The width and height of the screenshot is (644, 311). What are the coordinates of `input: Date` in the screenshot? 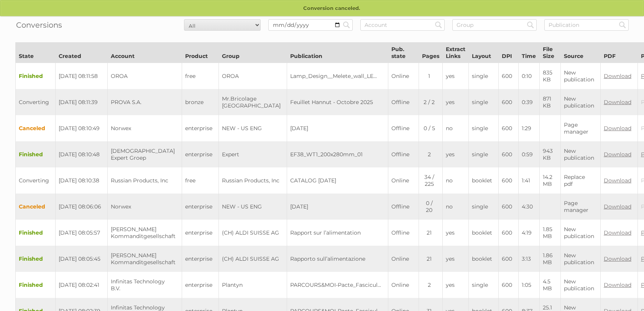 It's located at (311, 25).